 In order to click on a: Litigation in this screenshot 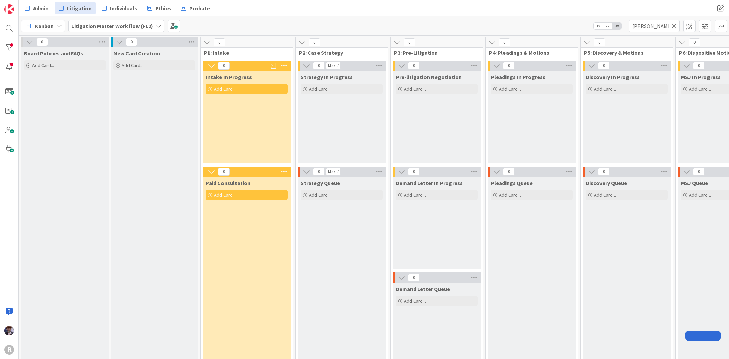, I will do `click(75, 8)`.